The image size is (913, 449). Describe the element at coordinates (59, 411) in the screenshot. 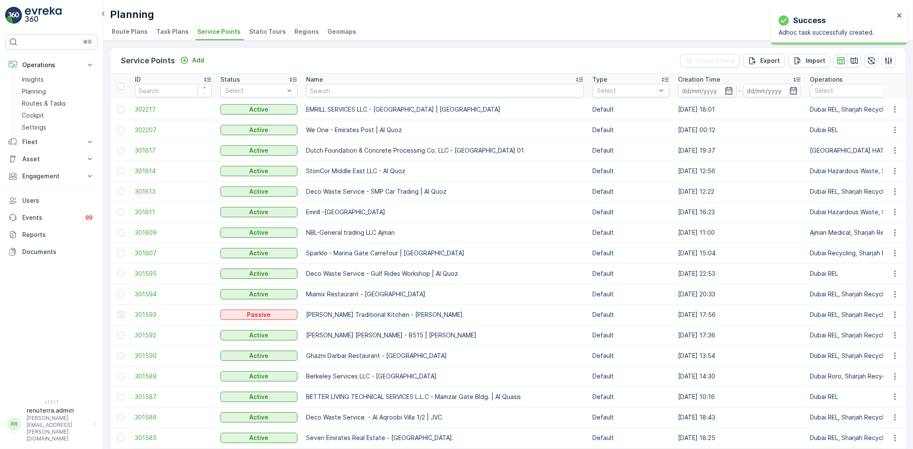

I see `p: renuterra.admin` at that location.